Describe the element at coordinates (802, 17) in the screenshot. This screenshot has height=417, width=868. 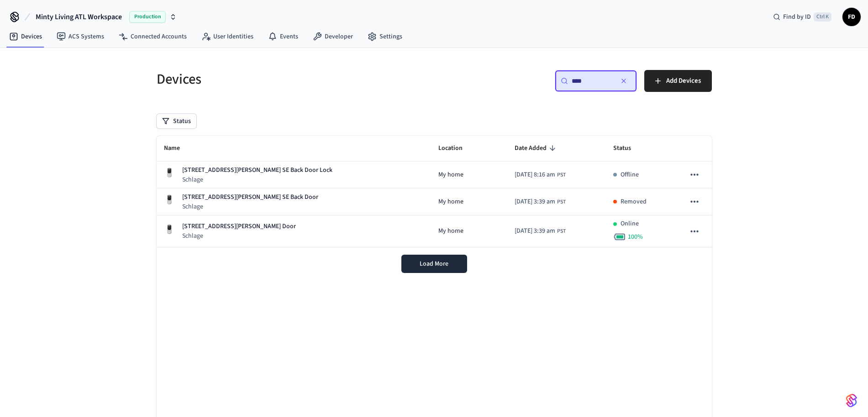
I see `div: Find by IDCtrl K` at that location.